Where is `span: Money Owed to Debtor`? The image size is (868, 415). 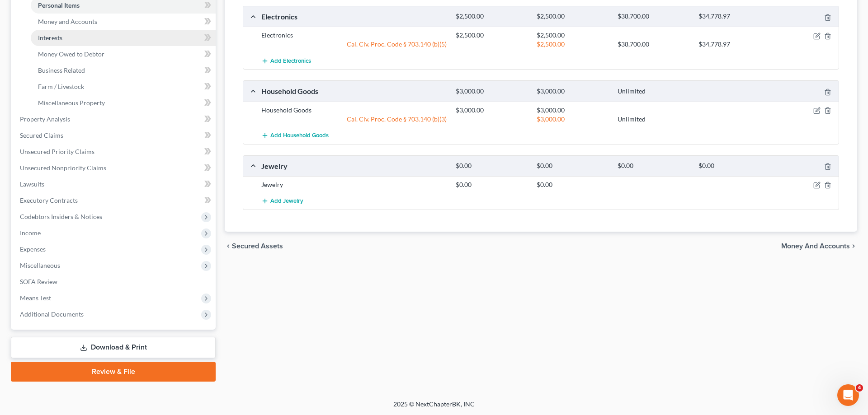 span: Money Owed to Debtor is located at coordinates (71, 54).